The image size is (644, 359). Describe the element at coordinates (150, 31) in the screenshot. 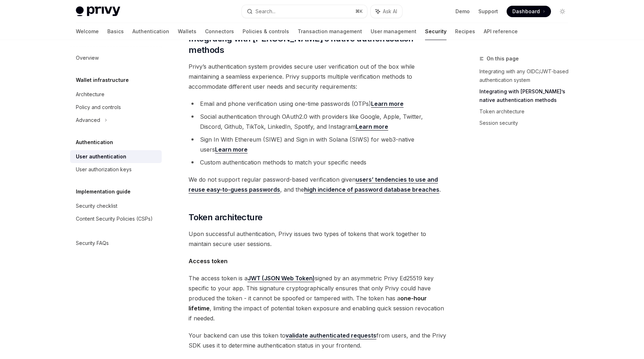

I see `a: Authentication` at that location.